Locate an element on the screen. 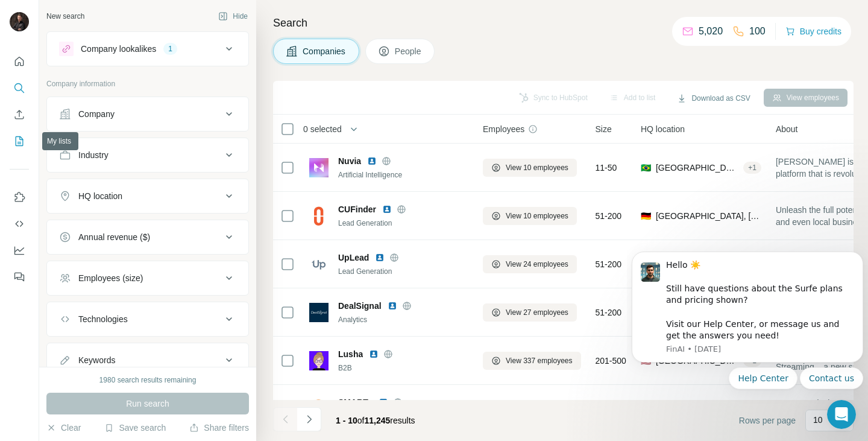 Image resolution: width=868 pixels, height=441 pixels. div: 1980 search results remaining is located at coordinates (148, 380).